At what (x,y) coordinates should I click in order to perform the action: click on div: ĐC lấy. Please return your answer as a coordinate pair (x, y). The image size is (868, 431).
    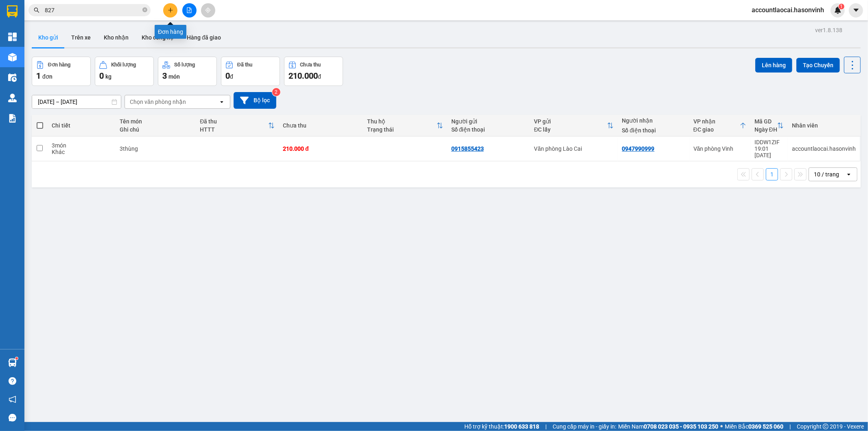
    Looking at the image, I should click on (571, 129).